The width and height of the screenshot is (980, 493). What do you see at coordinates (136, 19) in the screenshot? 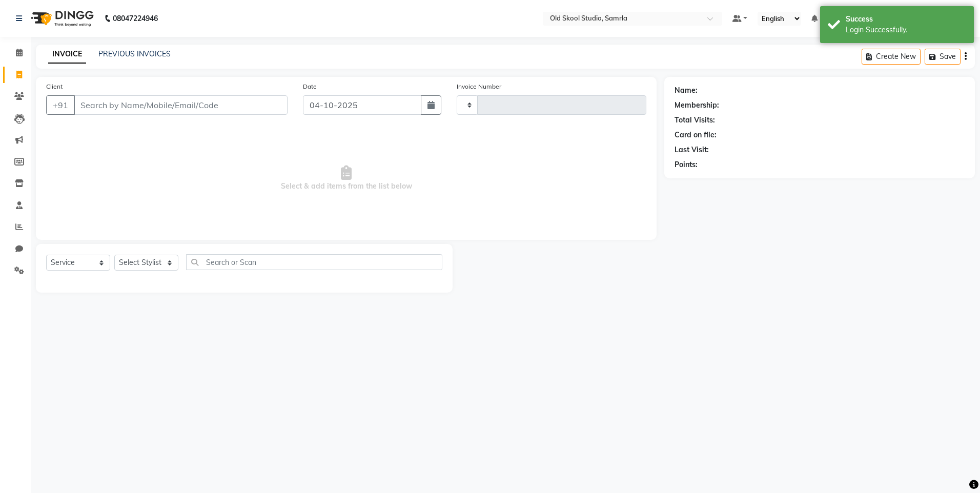
I see `b: 08047224946` at bounding box center [136, 19].